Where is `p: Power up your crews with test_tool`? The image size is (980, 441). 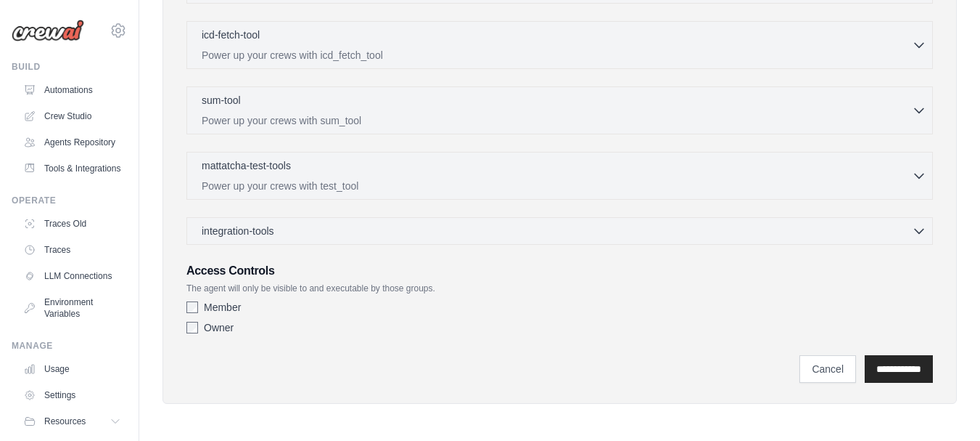
p: Power up your crews with test_tool is located at coordinates (557, 186).